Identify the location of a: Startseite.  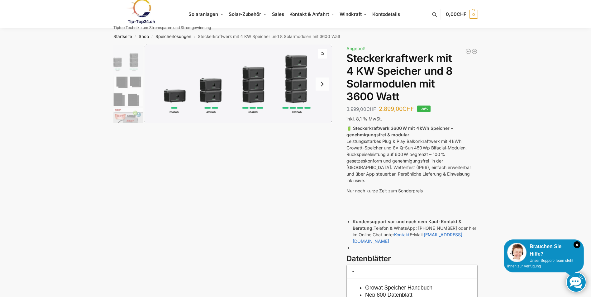
(123, 36).